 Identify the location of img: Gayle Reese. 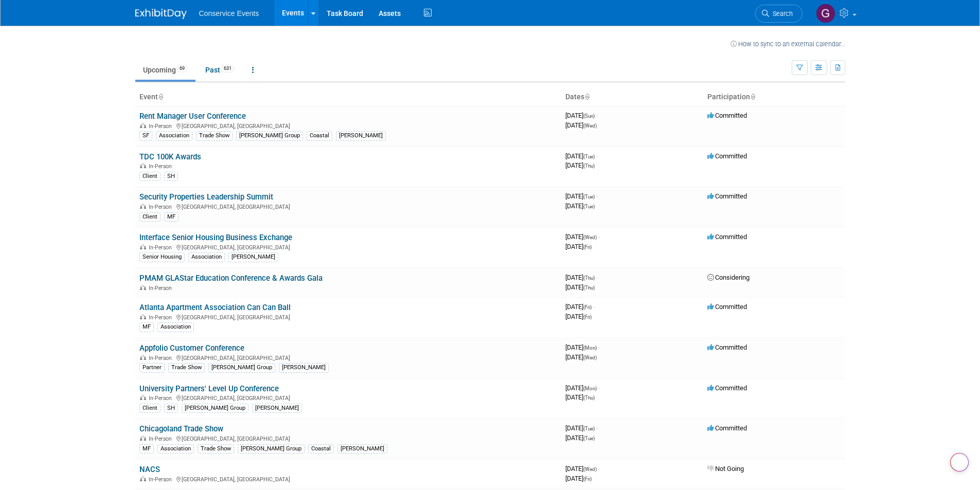
(826, 14).